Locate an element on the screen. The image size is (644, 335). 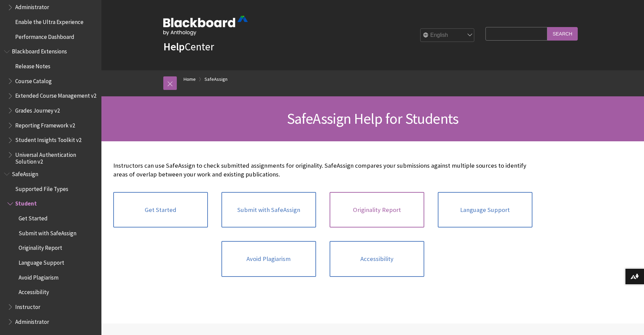
img: Blackboard by Anthology is located at coordinates (206, 25).